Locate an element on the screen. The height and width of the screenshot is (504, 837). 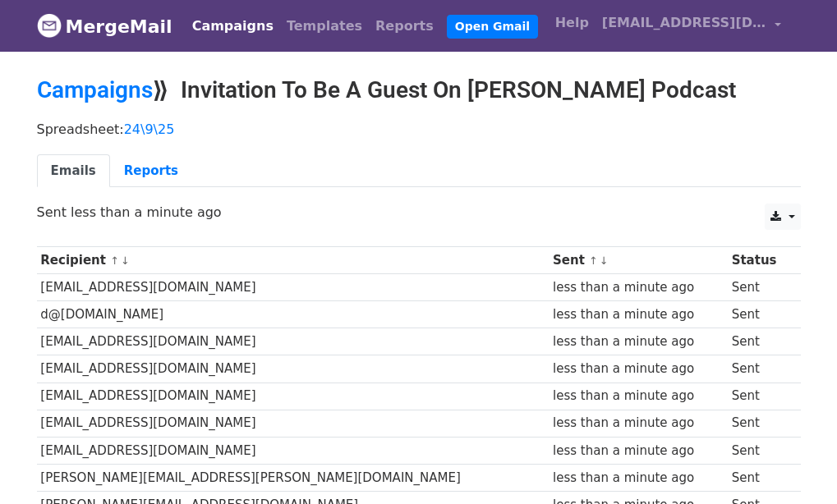
img: MergeMail logo is located at coordinates (49, 25).